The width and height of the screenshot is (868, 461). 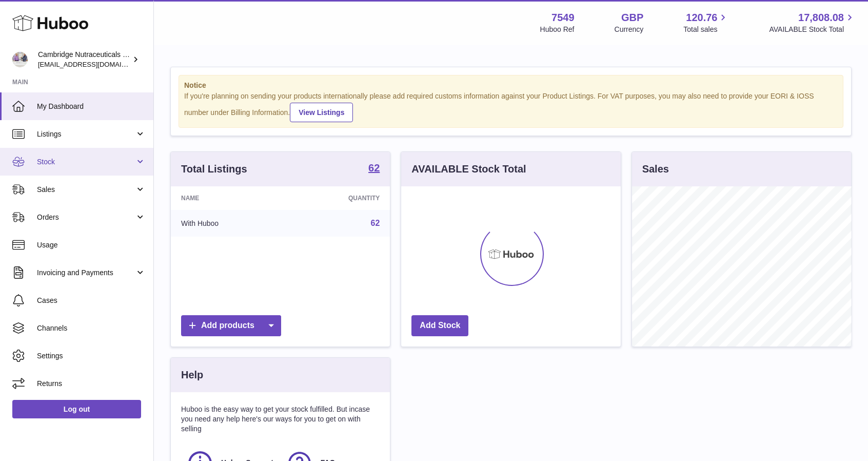 I want to click on a: Add Stock, so click(x=440, y=325).